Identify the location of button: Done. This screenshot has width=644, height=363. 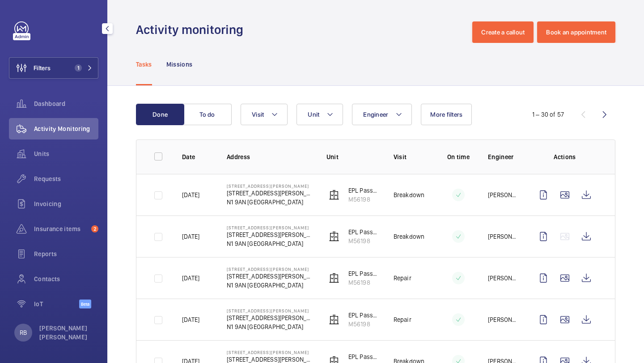
(160, 115).